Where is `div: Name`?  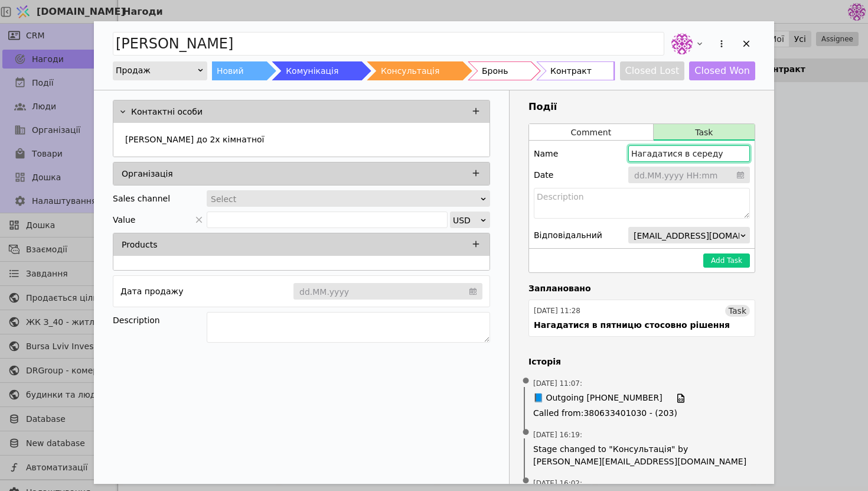
div: Name is located at coordinates (546, 153).